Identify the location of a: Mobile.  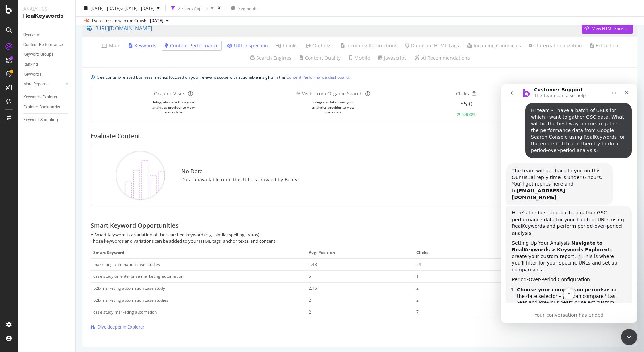
(359, 58).